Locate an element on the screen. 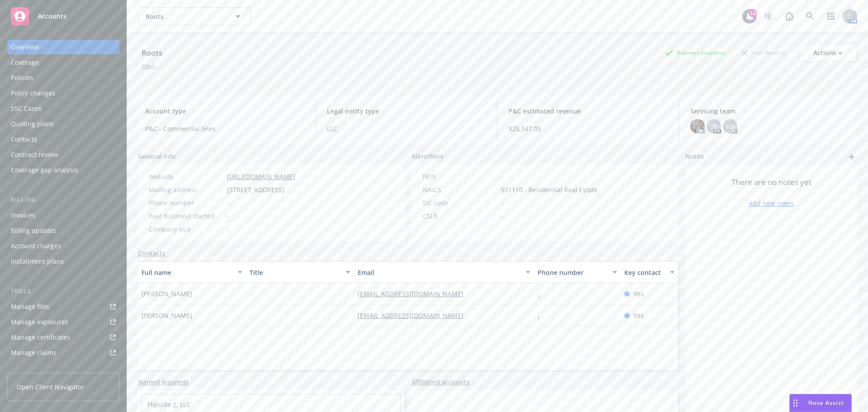 The width and height of the screenshot is (868, 412). button: Actions is located at coordinates (828, 53).